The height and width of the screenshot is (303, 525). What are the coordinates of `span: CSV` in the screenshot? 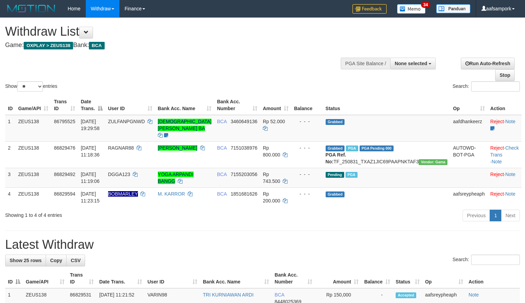 It's located at (75, 260).